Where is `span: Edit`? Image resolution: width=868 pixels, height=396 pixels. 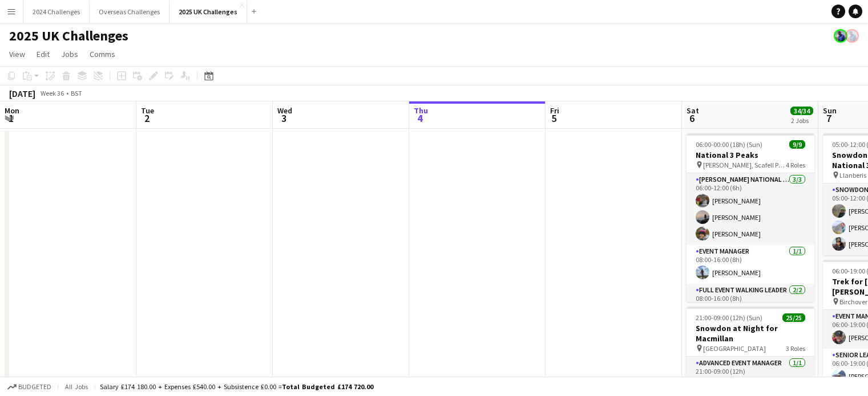 span: Edit is located at coordinates (43, 54).